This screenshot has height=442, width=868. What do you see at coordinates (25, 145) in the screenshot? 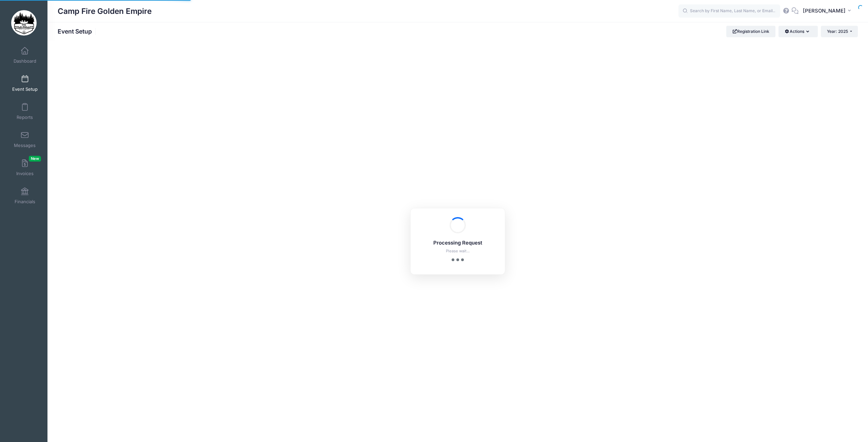
I see `span: Messages` at bounding box center [25, 145].